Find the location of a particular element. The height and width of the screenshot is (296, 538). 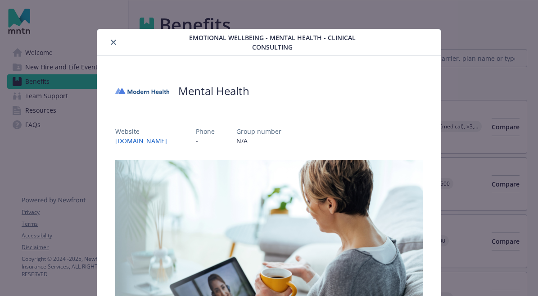

p: Website is located at coordinates (144, 131).